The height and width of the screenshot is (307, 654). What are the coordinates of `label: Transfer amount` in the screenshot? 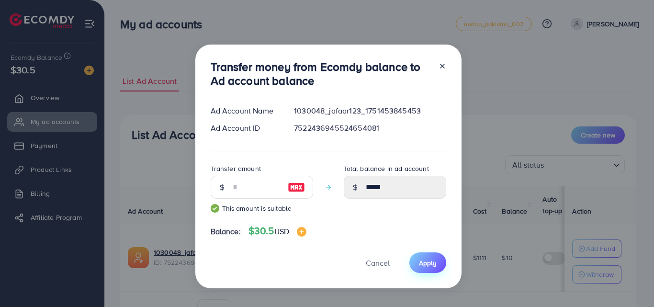 It's located at (235, 168).